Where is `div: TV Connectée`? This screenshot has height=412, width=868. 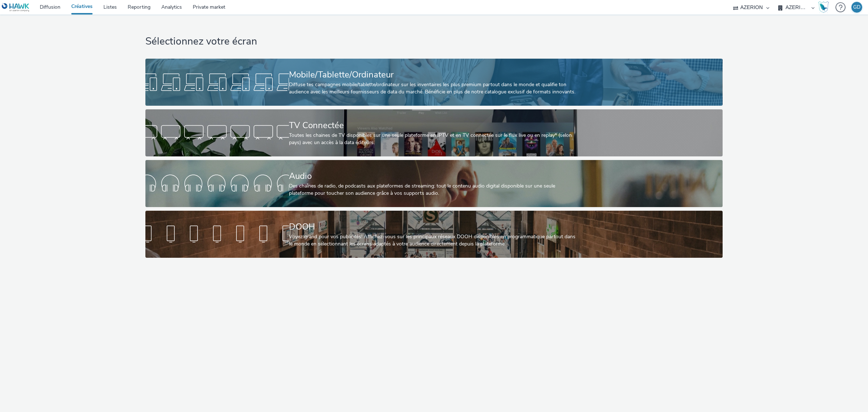
div: TV Connectée is located at coordinates (432, 125).